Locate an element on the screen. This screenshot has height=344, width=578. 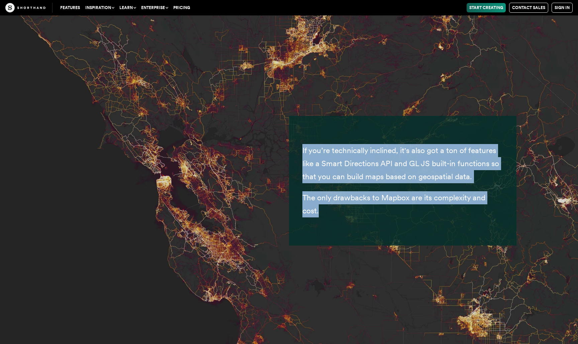
button: Learn is located at coordinates (127, 8).